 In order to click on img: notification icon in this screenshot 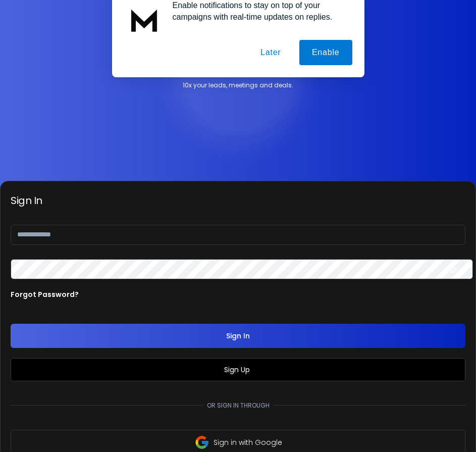, I will do `click(144, 32)`.